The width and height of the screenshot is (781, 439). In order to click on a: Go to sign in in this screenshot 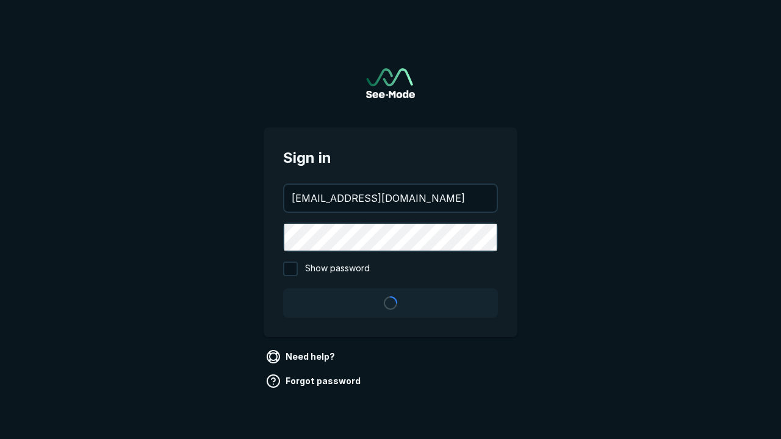, I will do `click(390, 83)`.